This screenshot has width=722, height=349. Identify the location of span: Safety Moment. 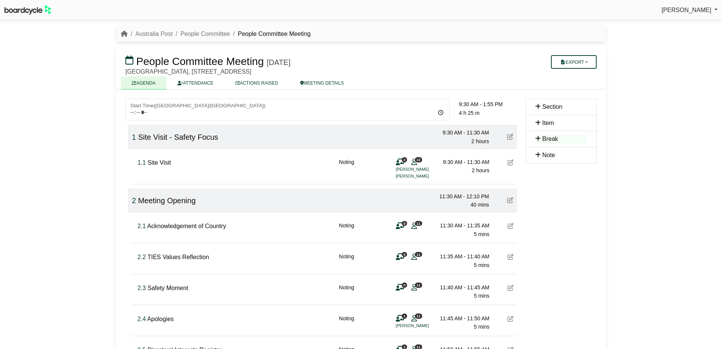
(168, 288).